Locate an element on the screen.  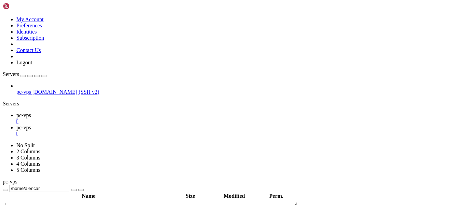
th: Perm.: activate to sort column ascending is located at coordinates (276, 196).